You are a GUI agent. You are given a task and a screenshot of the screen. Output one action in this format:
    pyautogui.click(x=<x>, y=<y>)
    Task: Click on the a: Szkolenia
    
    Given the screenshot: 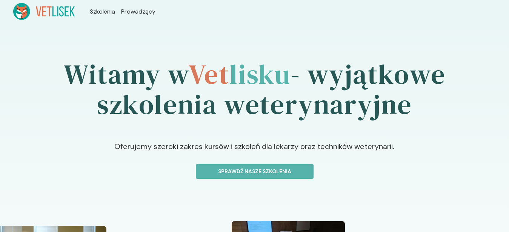 What is the action you would take?
    pyautogui.click(x=102, y=12)
    